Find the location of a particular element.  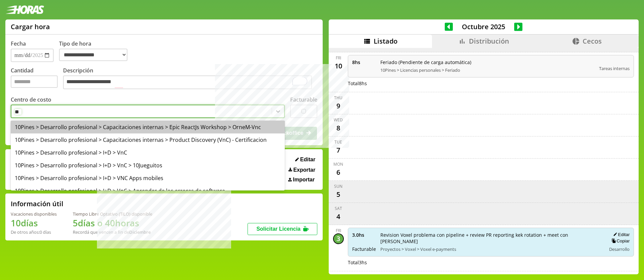

div: 10Pines > Desarrollo profesional > I+D > VnC > 10Jueguitos is located at coordinates (148, 165).